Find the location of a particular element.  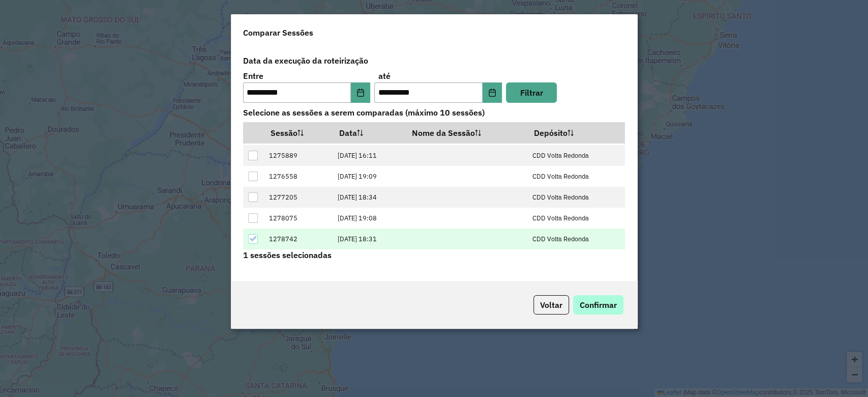

h4: Comparar Sessões is located at coordinates (278, 33).